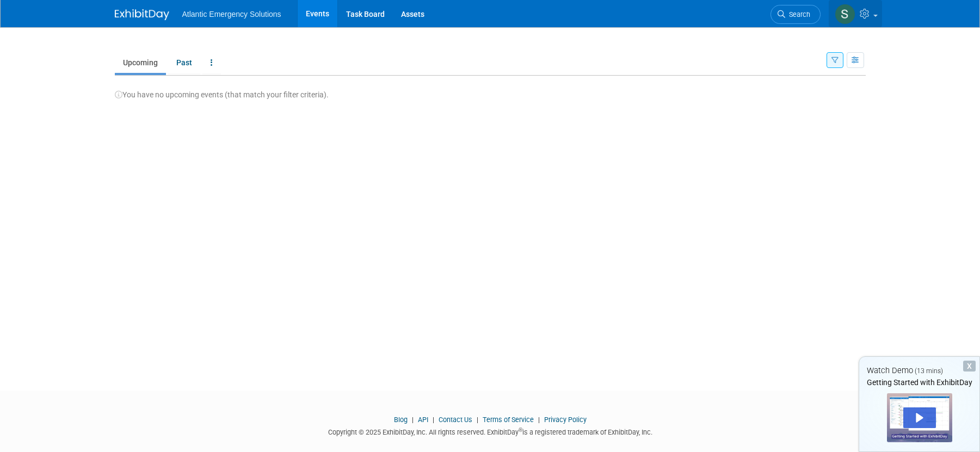 This screenshot has width=980, height=452. Describe the element at coordinates (969, 366) in the screenshot. I see `div: Dismiss` at that location.